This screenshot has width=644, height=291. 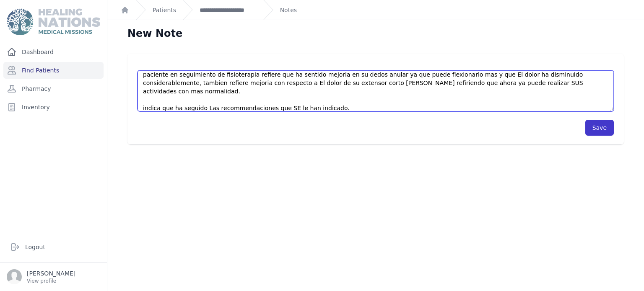 What do you see at coordinates (53, 89) in the screenshot?
I see `a: Pharmacy` at bounding box center [53, 89].